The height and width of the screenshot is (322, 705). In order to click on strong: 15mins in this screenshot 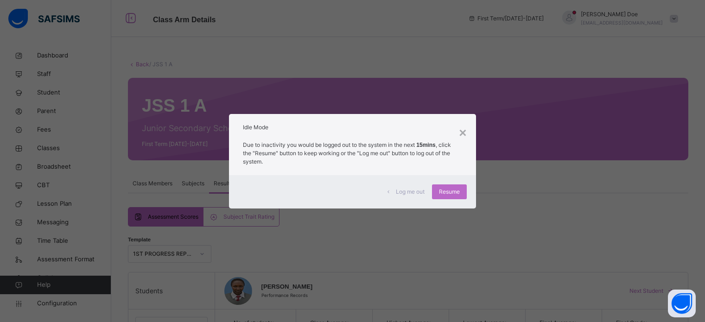, I will do `click(426, 145)`.